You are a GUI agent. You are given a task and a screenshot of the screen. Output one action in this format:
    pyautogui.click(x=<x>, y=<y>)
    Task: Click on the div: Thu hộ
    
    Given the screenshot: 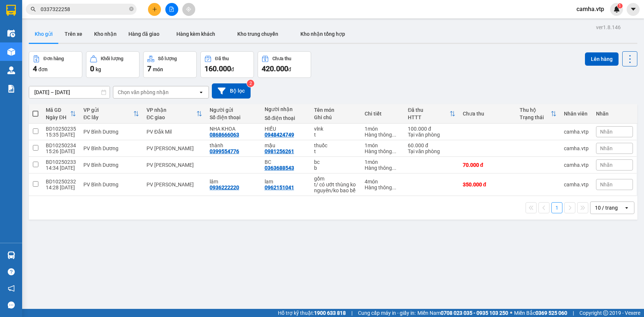 What is the action you would take?
    pyautogui.click(x=535, y=110)
    